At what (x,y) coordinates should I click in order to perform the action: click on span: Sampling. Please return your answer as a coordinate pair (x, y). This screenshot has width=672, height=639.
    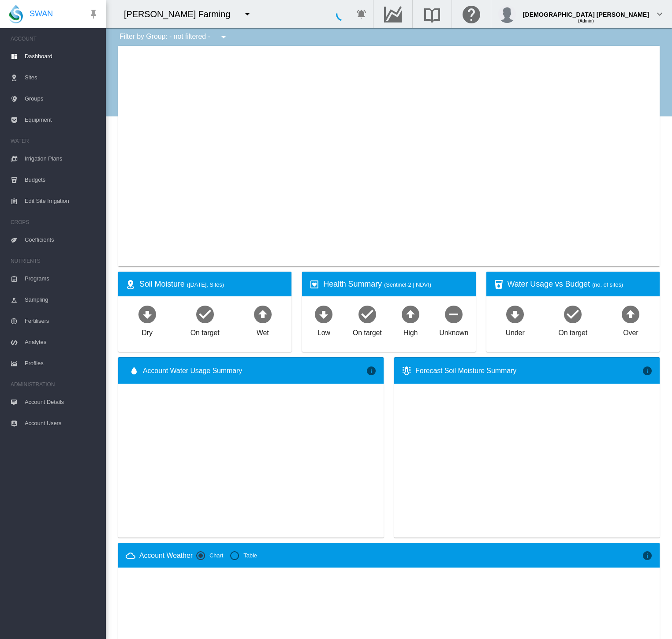
    Looking at the image, I should click on (62, 300).